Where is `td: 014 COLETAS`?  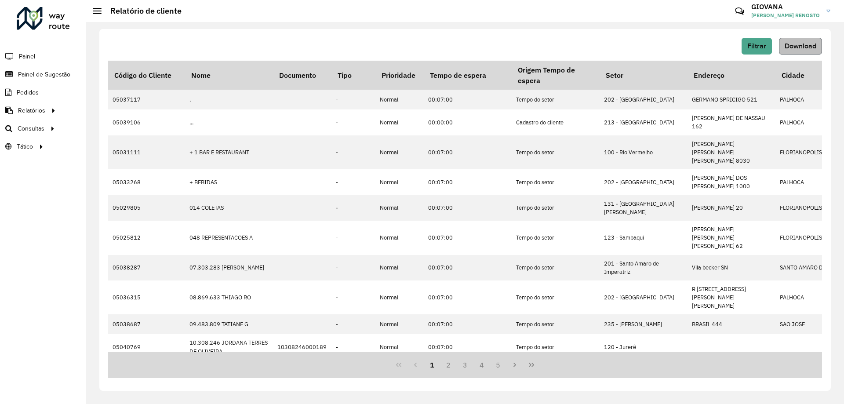 td: 014 COLETAS is located at coordinates (229, 208).